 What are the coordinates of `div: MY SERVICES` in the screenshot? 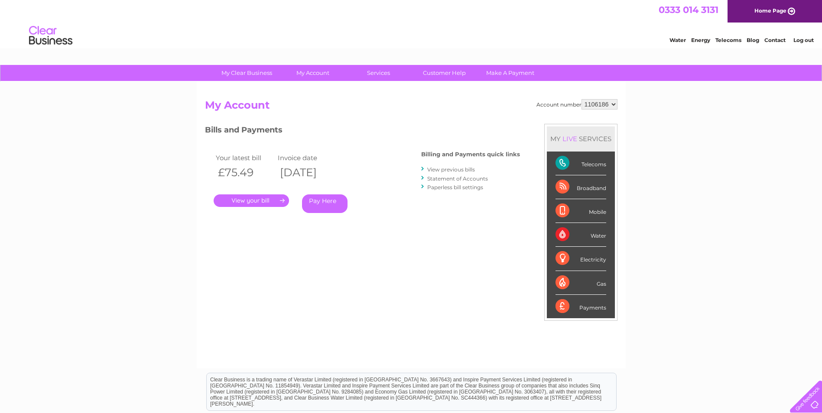 It's located at (580, 139).